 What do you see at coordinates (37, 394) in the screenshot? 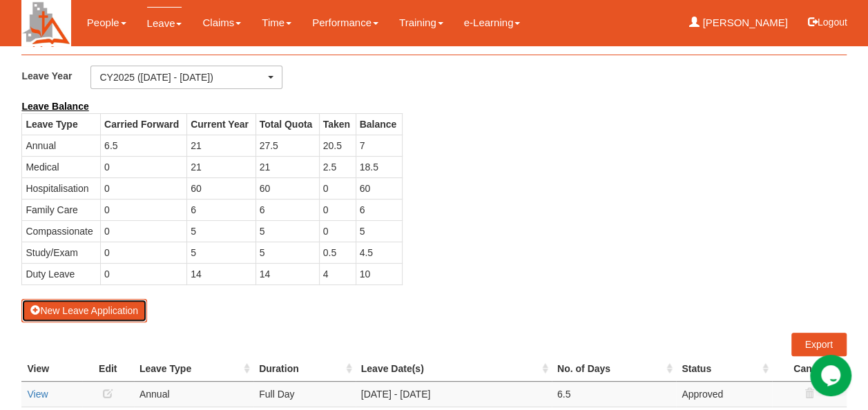
I see `a: View` at bounding box center [37, 394].